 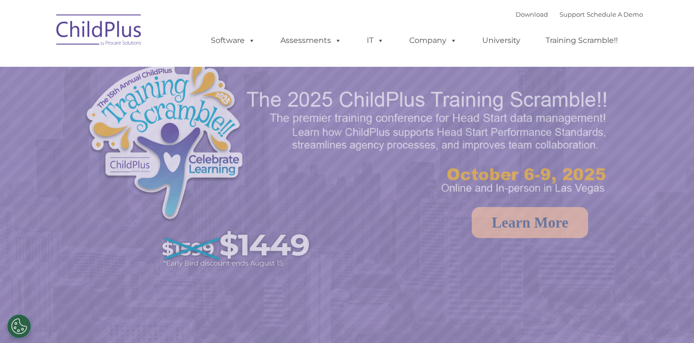 What do you see at coordinates (615, 14) in the screenshot?
I see `a: Schedule A Demo` at bounding box center [615, 14].